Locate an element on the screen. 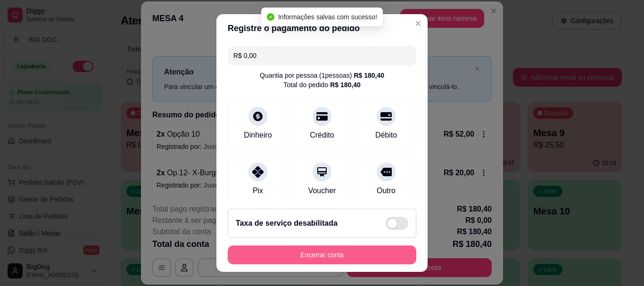  div: Total do pedido is located at coordinates (322, 85).